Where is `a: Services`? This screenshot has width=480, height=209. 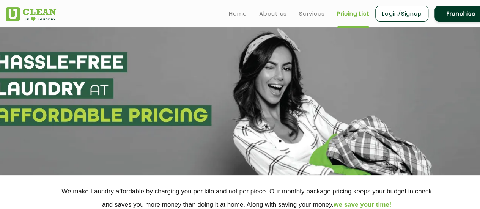
a: Services is located at coordinates (312, 14).